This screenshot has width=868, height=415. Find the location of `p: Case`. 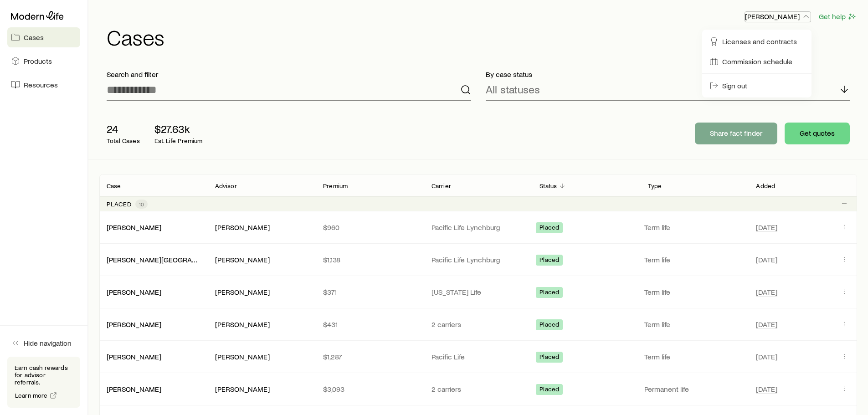

p: Case is located at coordinates (114, 186).